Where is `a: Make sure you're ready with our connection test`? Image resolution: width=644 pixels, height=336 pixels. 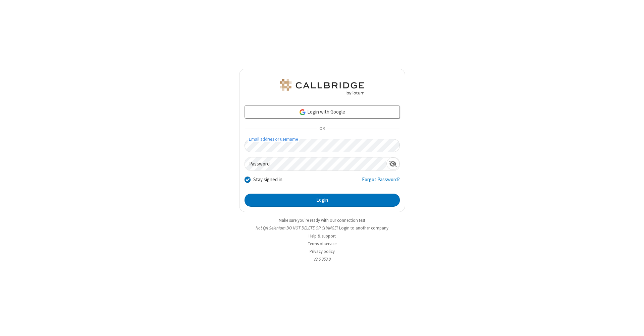 a: Make sure you're ready with our connection test is located at coordinates (322, 220).